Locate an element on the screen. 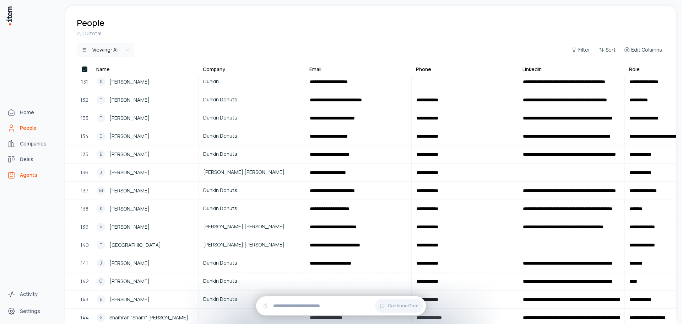 Image resolution: width=682 pixels, height=324 pixels. span: Agents is located at coordinates (28, 175).